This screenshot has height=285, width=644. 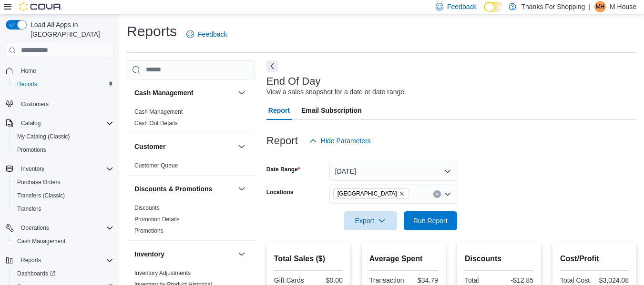 What do you see at coordinates (156, 123) in the screenshot?
I see `a: Cash Out Details` at bounding box center [156, 123].